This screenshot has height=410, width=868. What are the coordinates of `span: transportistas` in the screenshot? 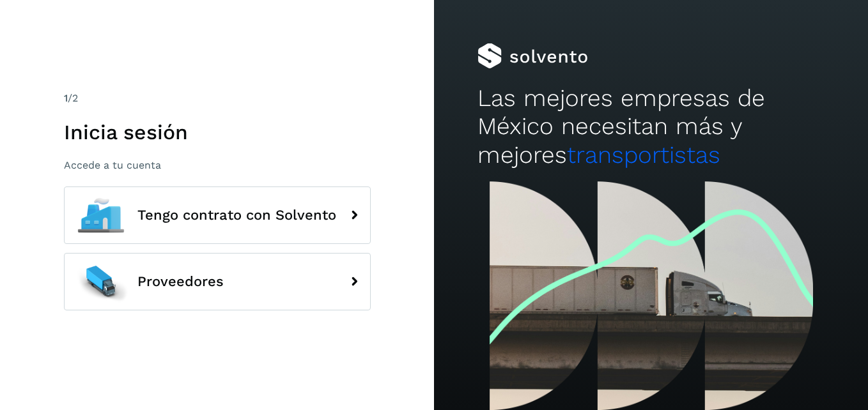 It's located at (644, 155).